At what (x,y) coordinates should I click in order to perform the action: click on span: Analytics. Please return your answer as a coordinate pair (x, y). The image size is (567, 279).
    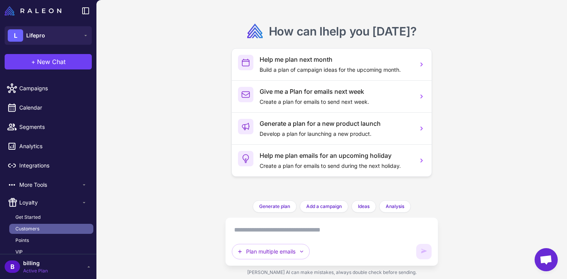
    Looking at the image, I should click on (53, 146).